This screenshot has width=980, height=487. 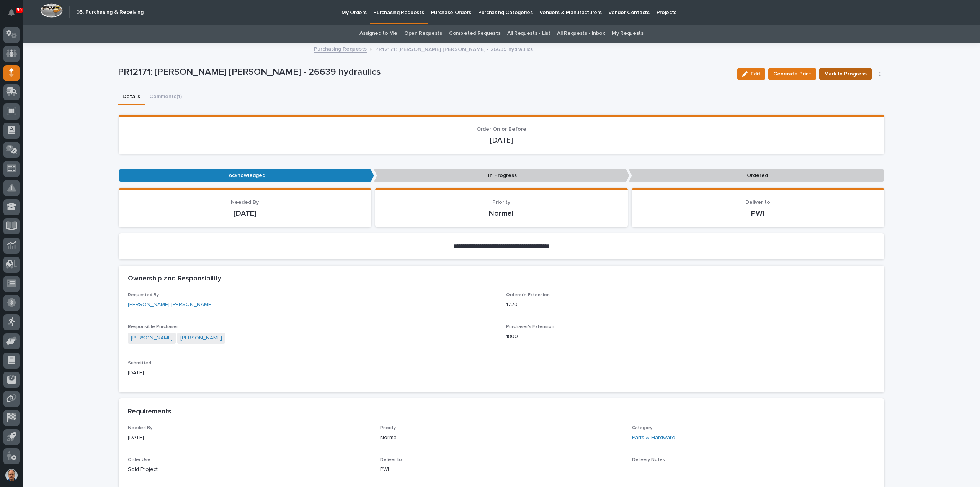 What do you see at coordinates (531, 327) in the screenshot?
I see `span: Purchaser's Extension` at bounding box center [531, 327].